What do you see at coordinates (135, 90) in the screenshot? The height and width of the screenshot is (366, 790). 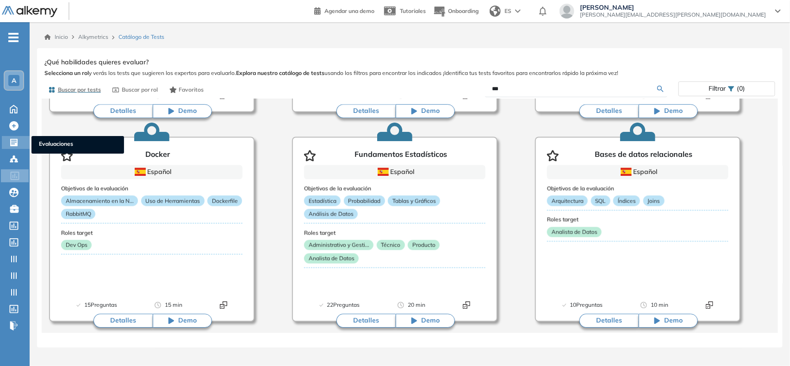 I see `button: Buscar por rol` at bounding box center [135, 90].